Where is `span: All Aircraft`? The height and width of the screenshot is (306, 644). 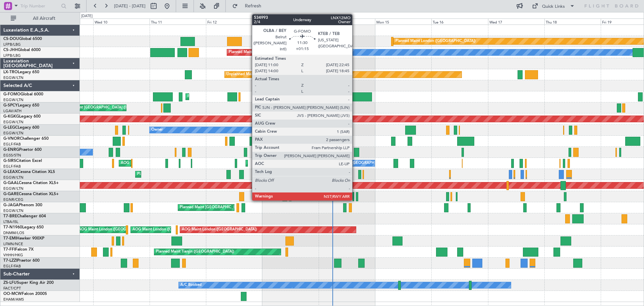
span: All Aircraft is located at coordinates (44, 18).